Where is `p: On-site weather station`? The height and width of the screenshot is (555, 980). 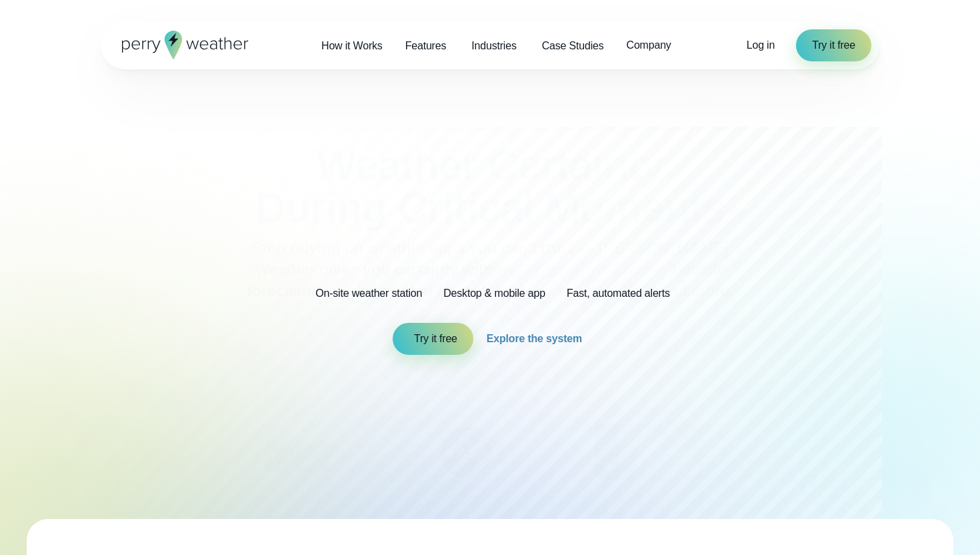 p: On-site weather station is located at coordinates (369, 293).